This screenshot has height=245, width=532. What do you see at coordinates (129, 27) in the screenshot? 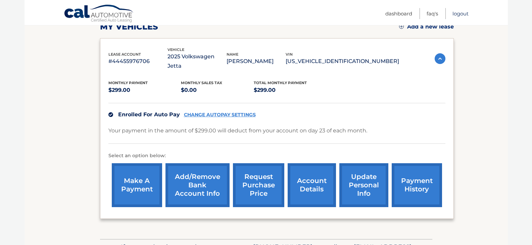
I see `h2: my vehicles` at bounding box center [129, 27].